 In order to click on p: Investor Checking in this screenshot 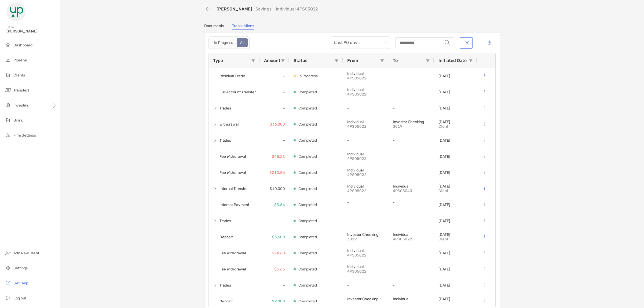, I will do `click(411, 122)`.